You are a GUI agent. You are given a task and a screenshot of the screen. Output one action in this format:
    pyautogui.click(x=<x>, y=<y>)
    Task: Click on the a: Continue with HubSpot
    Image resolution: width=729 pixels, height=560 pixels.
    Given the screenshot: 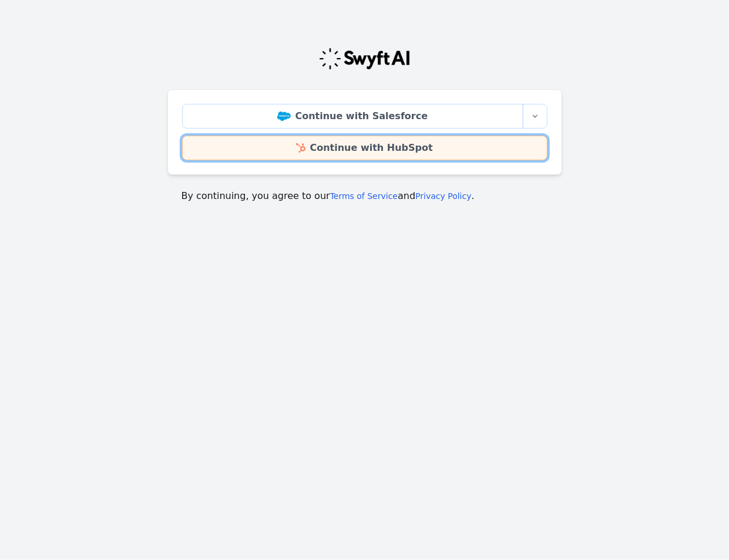 What is the action you would take?
    pyautogui.click(x=365, y=148)
    